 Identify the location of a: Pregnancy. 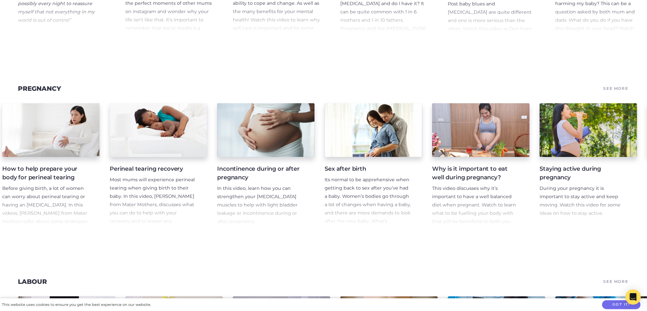
(39, 89).